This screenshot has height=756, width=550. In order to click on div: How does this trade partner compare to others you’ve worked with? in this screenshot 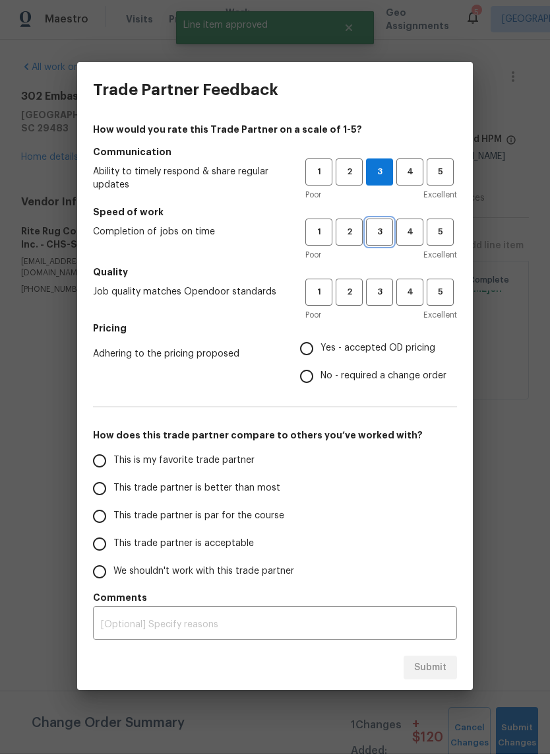, I will do `click(275, 518)`.